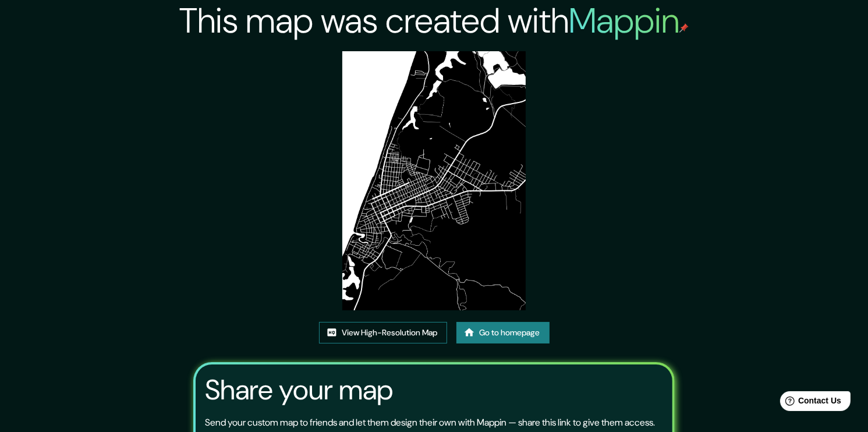  I want to click on h3: Share your map, so click(299, 390).